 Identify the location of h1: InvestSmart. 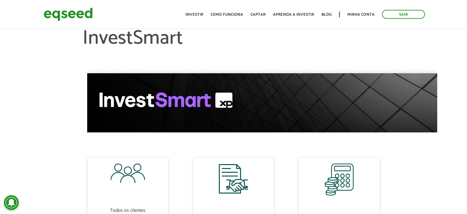
(234, 48).